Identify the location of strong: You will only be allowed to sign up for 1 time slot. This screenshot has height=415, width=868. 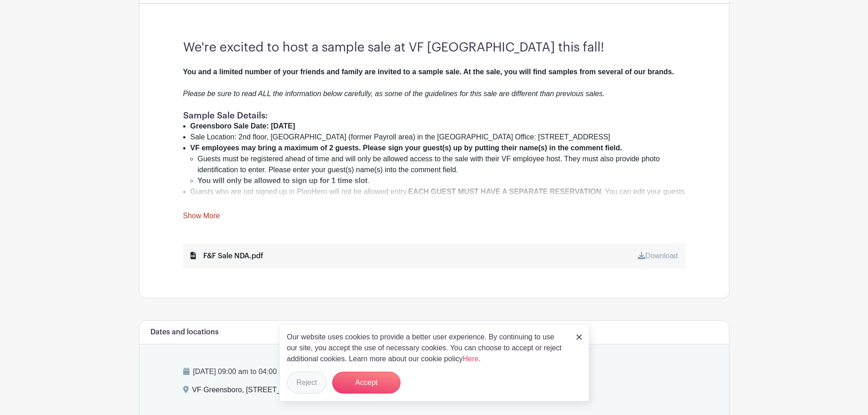
(283, 180).